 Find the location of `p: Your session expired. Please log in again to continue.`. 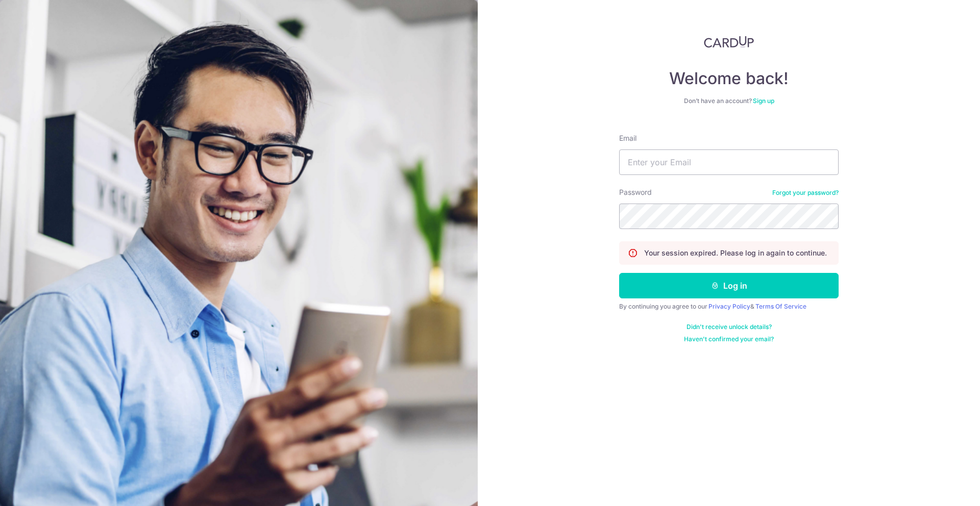

p: Your session expired. Please log in again to continue. is located at coordinates (735, 253).